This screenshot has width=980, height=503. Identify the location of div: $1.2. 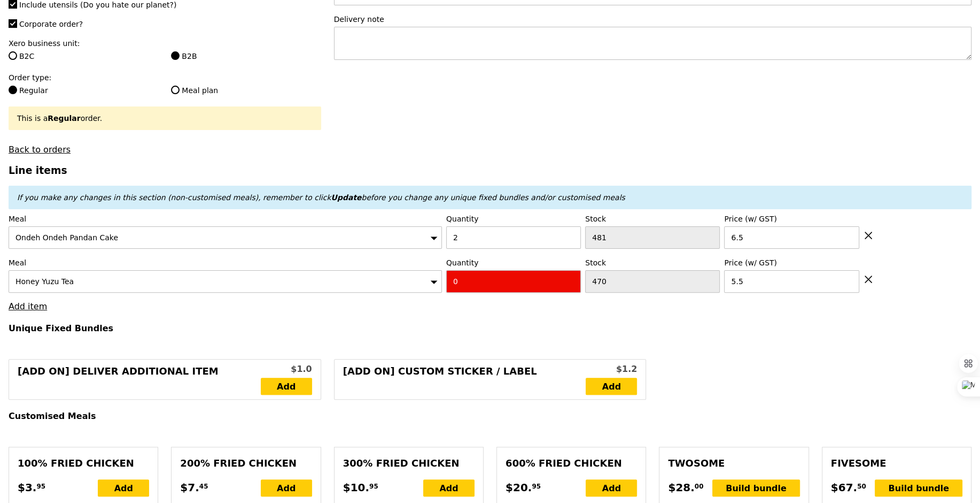
(611, 369).